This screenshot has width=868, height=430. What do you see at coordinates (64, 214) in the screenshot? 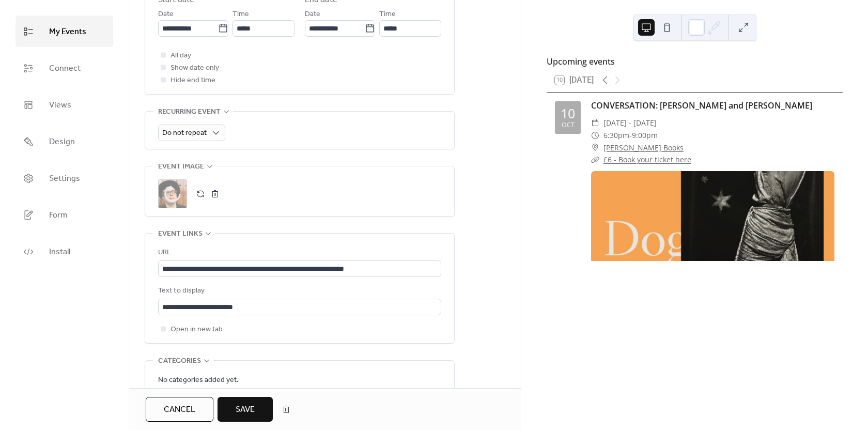
I see `a: Form` at bounding box center [64, 214].